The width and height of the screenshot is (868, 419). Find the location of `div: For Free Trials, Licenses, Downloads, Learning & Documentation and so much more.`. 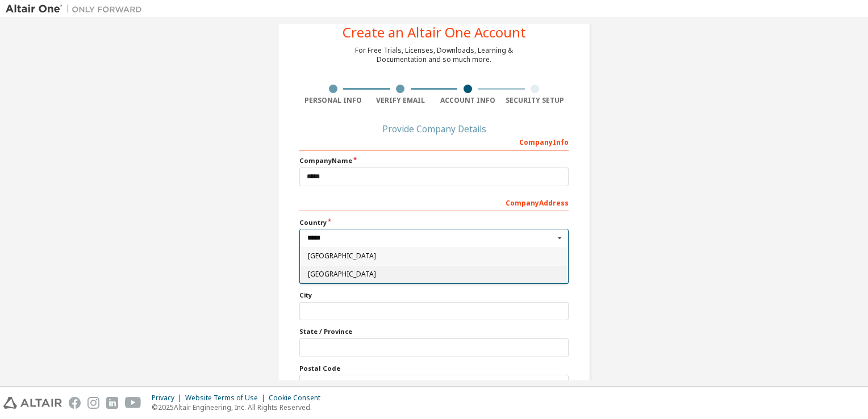

div: For Free Trials, Licenses, Downloads, Learning & Documentation and so much more. is located at coordinates (434, 56).